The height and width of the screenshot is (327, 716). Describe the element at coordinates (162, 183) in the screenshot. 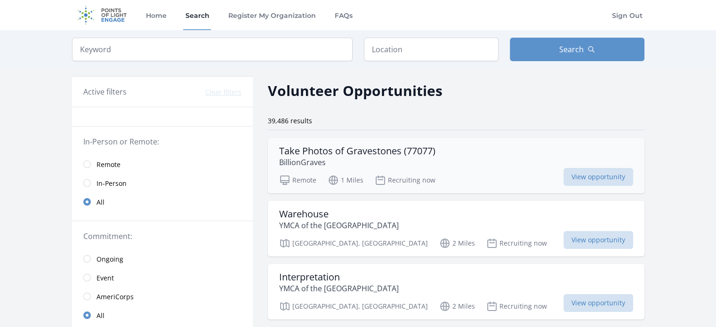

I see `a: In-Person` at that location.